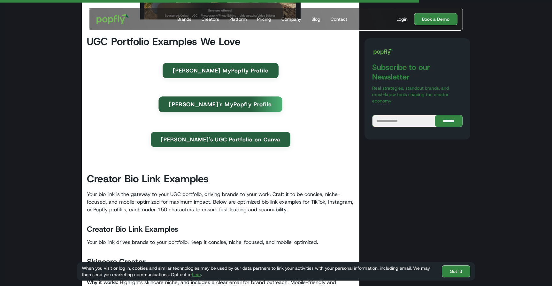 Image resolution: width=552 pixels, height=286 pixels. I want to click on a: home, so click(112, 19).